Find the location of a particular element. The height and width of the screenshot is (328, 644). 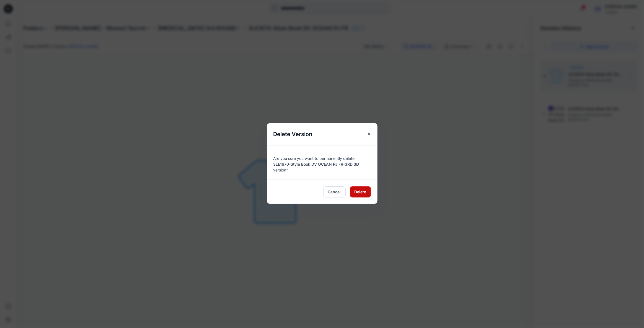

button: Delete is located at coordinates (360, 192).